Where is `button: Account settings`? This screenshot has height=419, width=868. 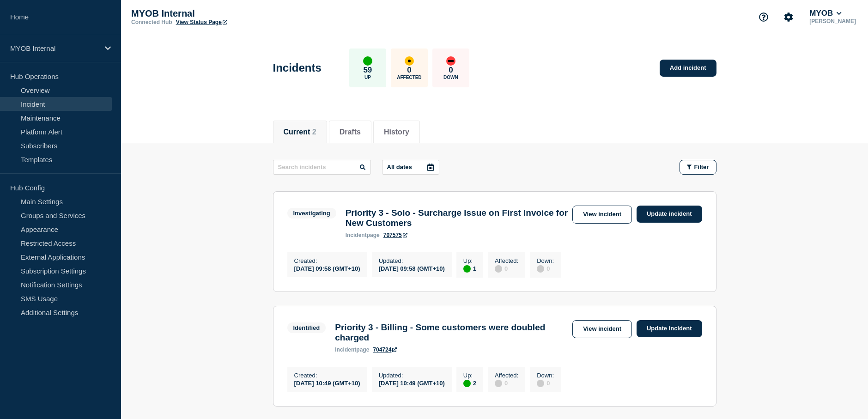
button: Account settings is located at coordinates (789, 17).